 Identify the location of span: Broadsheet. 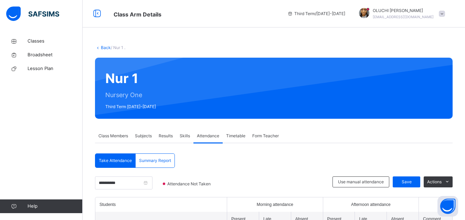
(55, 55).